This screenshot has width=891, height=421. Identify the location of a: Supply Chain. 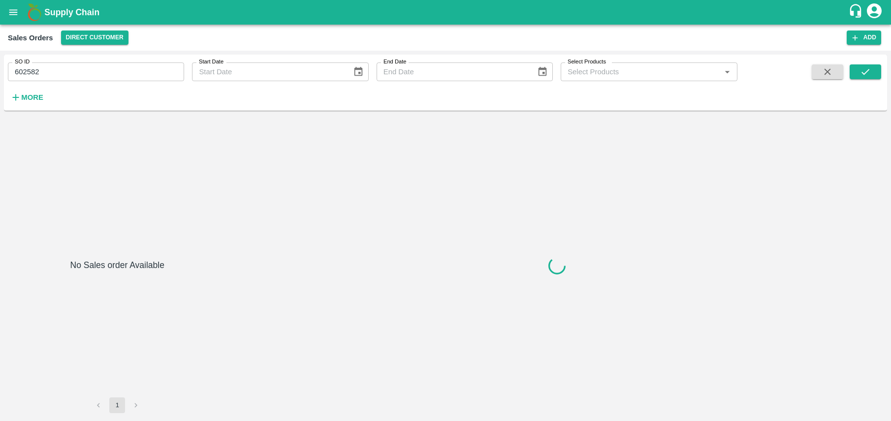
(446, 12).